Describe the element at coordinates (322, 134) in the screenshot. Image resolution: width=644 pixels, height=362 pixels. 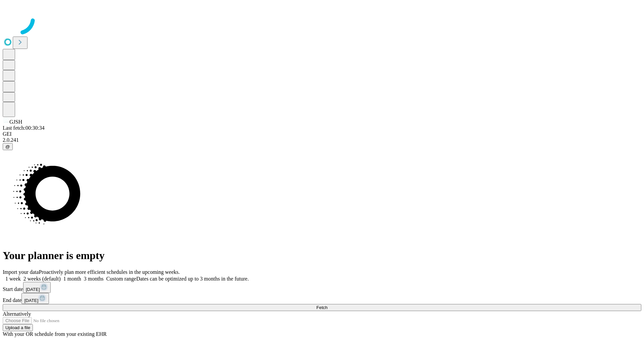
I see `div: GEI` at that location.